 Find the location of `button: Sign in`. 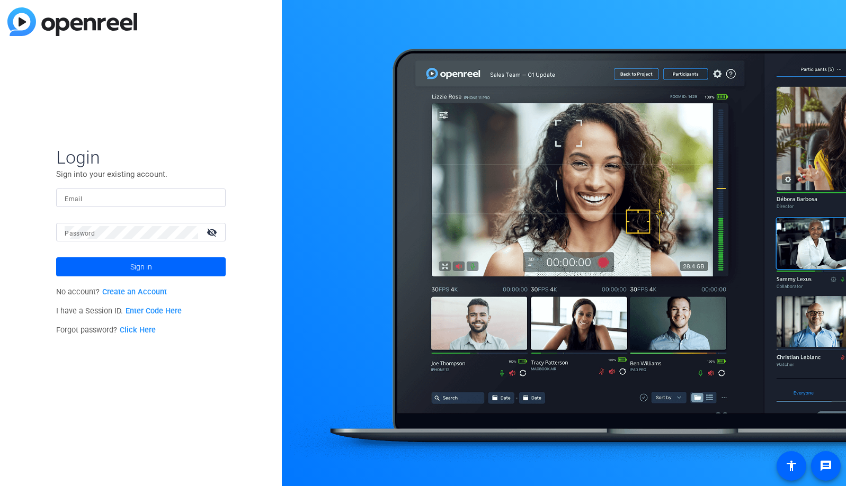

button: Sign in is located at coordinates (141, 267).